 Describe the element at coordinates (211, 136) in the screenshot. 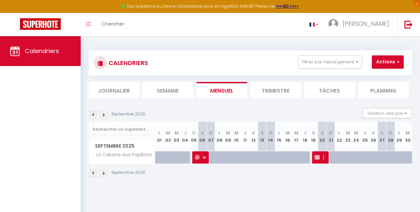

I see `th: 07` at that location.